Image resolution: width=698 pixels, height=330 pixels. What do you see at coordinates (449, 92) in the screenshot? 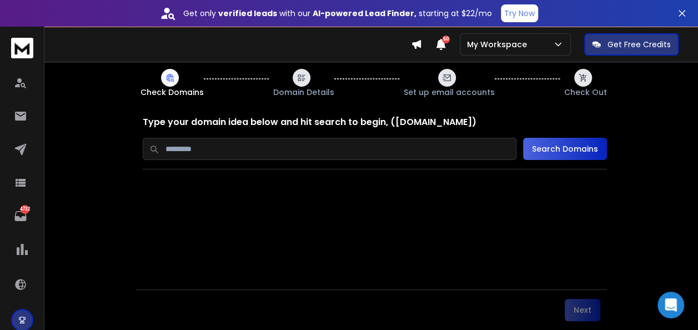
I see `span: Set up email accounts` at bounding box center [449, 92].